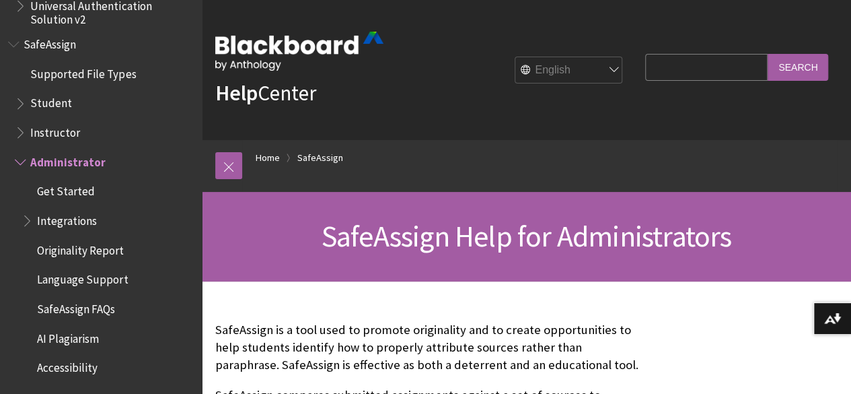 The height and width of the screenshot is (394, 851). I want to click on span: Supported File Types, so click(83, 71).